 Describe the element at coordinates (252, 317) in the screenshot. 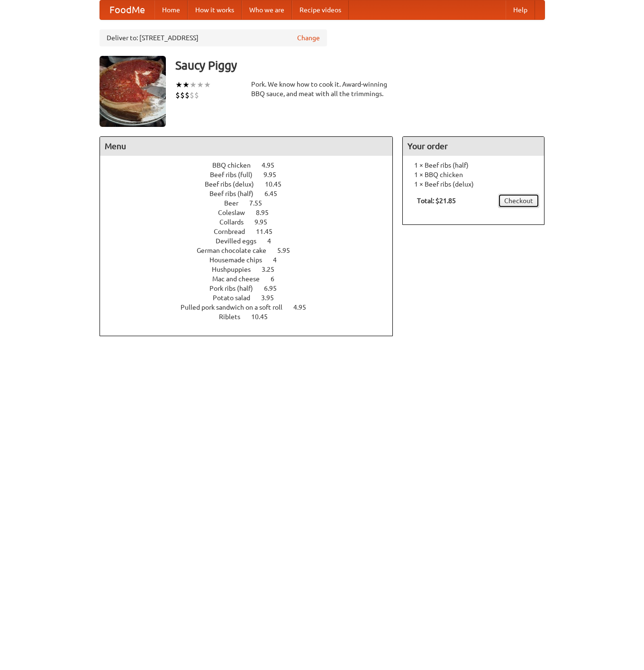

I see `a: Riblets 10.45` at that location.